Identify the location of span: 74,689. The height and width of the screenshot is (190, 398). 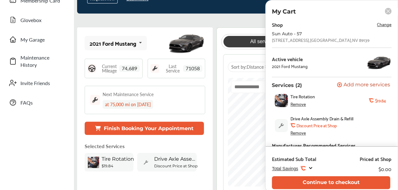
(129, 68).